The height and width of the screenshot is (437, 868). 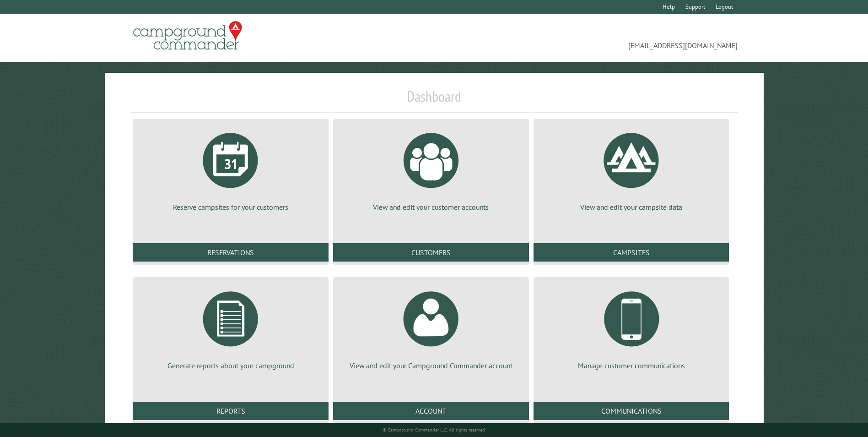 What do you see at coordinates (631, 411) in the screenshot?
I see `a: Communications` at bounding box center [631, 411].